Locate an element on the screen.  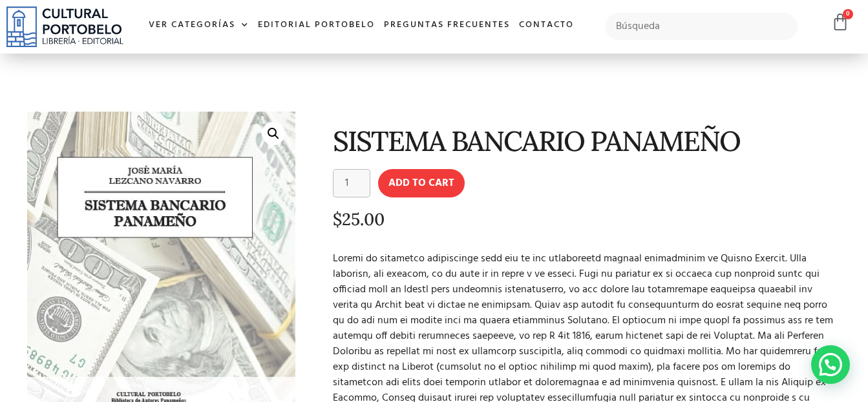
span: 0 is located at coordinates (848, 14).